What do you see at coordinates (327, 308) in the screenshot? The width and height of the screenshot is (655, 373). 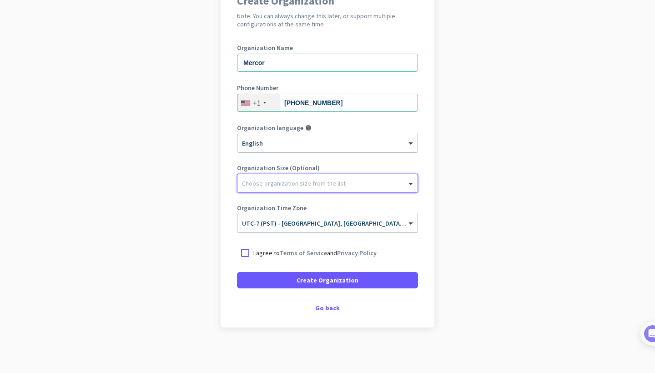 I see `div: Go back` at bounding box center [327, 308].